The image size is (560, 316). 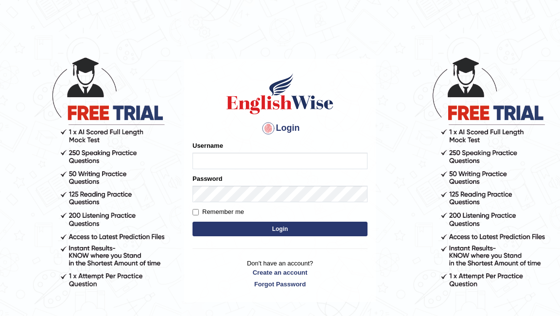 What do you see at coordinates (280, 274) in the screenshot?
I see `p: Don't have an account?` at bounding box center [280, 274].